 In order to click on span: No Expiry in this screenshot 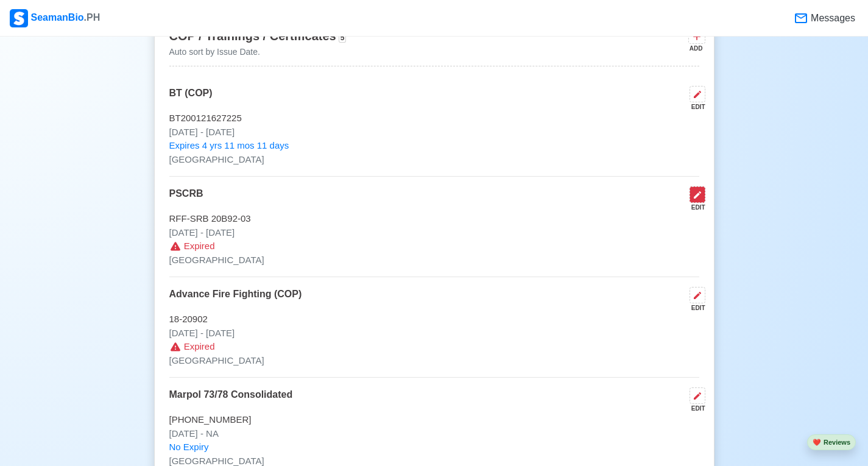, I will do `click(188, 447)`.